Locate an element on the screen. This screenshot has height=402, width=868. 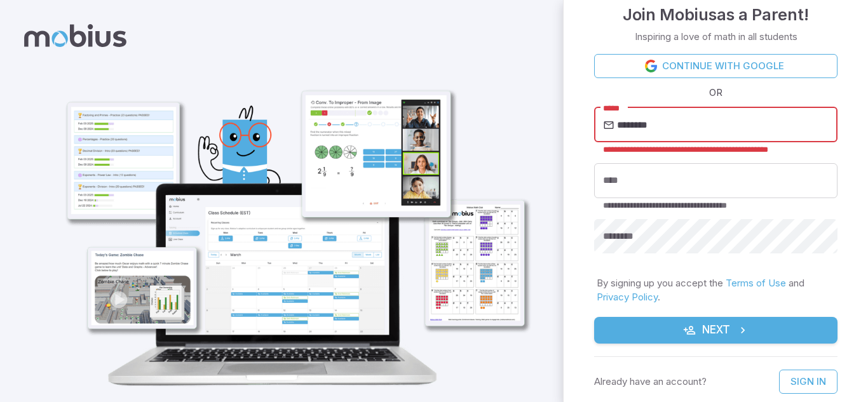
a: Privacy Policy is located at coordinates (627, 297).